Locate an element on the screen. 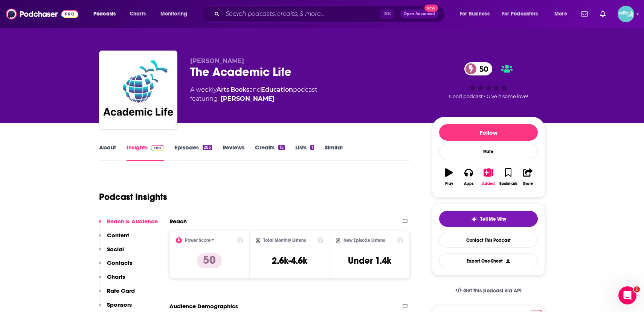 This screenshot has width=644, height=312. div: 50Good podcast? Give it some love! is located at coordinates (489, 81).